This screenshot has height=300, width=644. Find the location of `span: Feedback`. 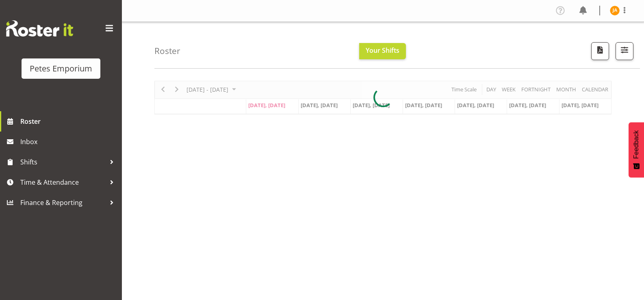

span: Feedback is located at coordinates (636, 145).